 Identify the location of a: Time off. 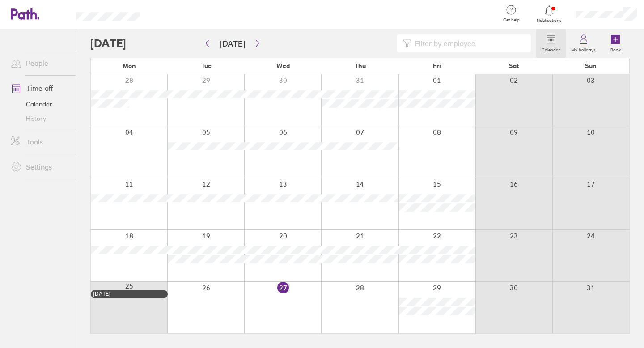
(40, 88).